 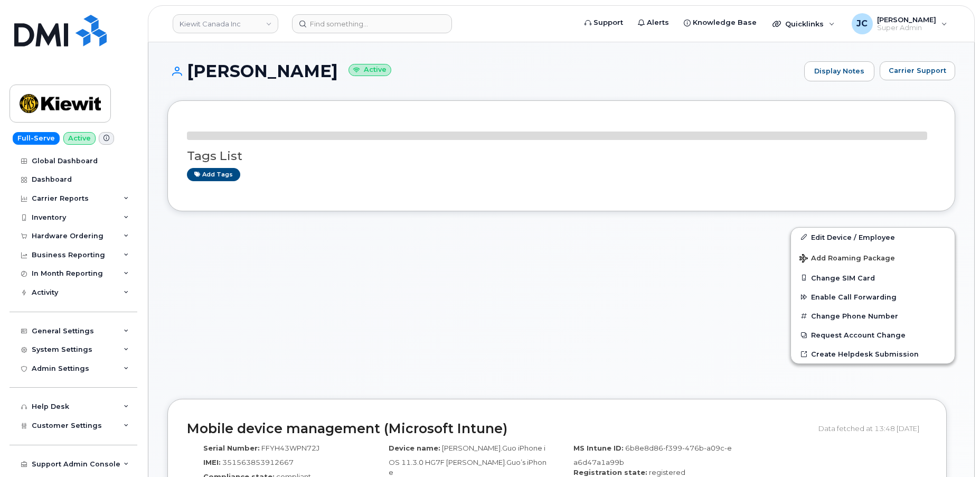 What do you see at coordinates (561, 156) in the screenshot?
I see `h3: Tags List` at bounding box center [561, 156].